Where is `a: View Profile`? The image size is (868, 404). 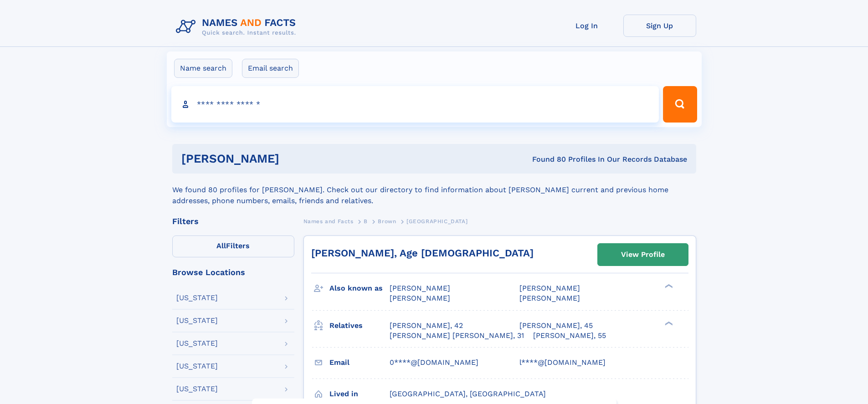 a: View Profile is located at coordinates (642, 255).